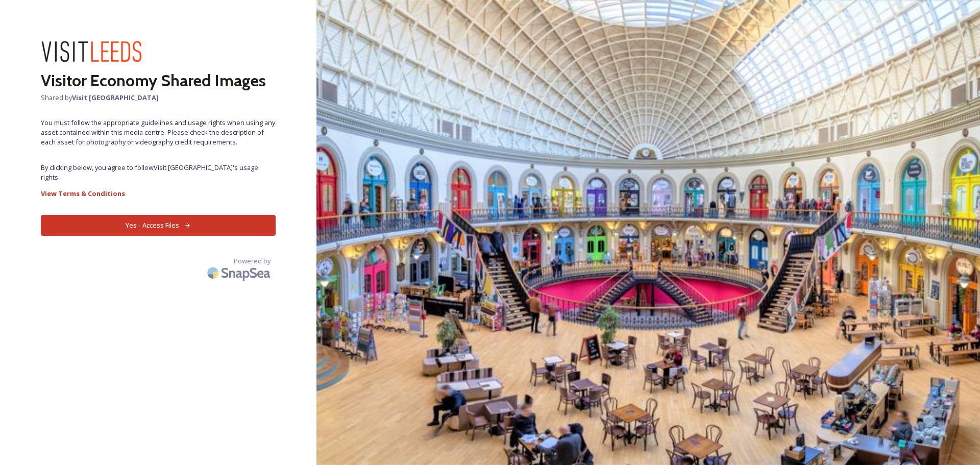 The width and height of the screenshot is (980, 465). What do you see at coordinates (240, 272) in the screenshot?
I see `img: SnapSea Logo` at bounding box center [240, 272].